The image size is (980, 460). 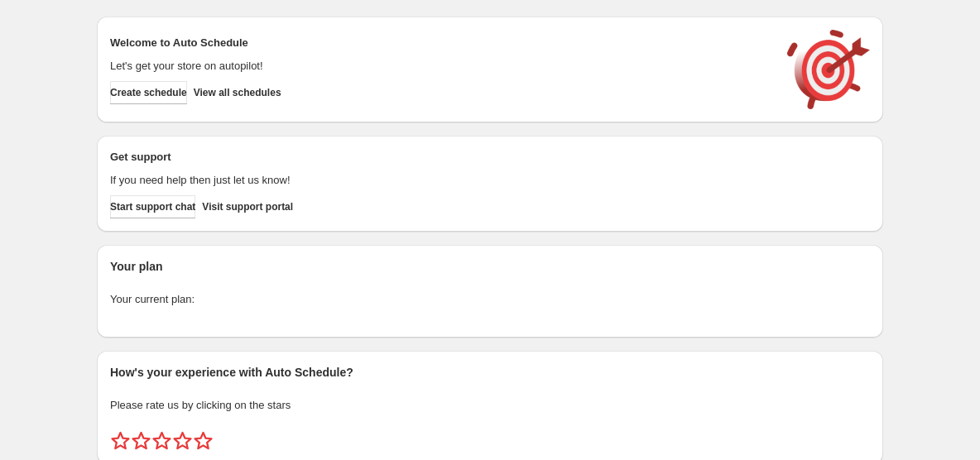 I want to click on p: Please rate us by clicking on the stars, so click(x=490, y=405).